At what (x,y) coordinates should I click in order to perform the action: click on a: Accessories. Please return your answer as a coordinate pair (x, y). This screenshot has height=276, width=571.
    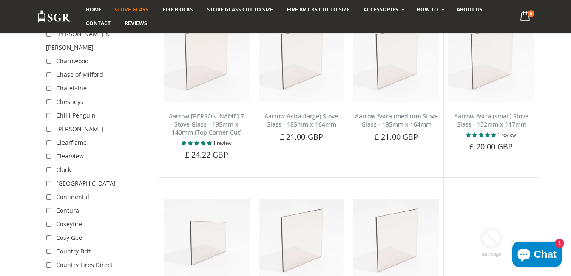
    Looking at the image, I should click on (382, 10).